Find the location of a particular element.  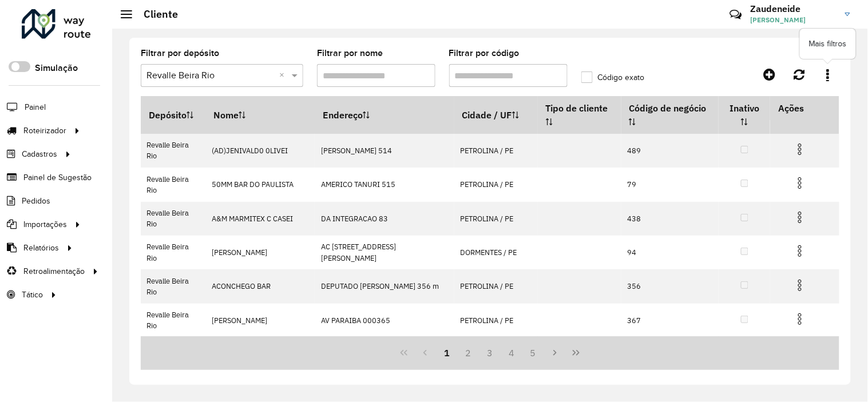

td: AV PARAIBA 000365 is located at coordinates (384, 320).